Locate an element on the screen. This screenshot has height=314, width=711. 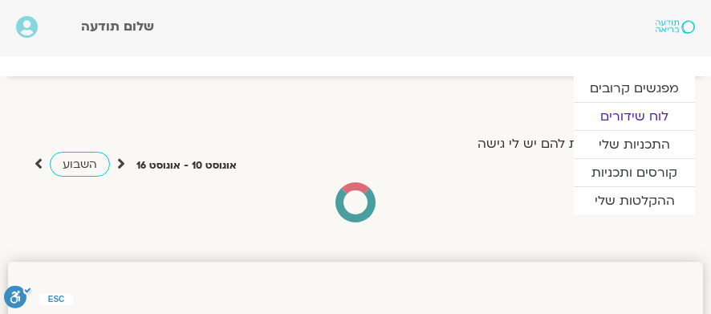
a: לוח שידורים is located at coordinates (634, 116).